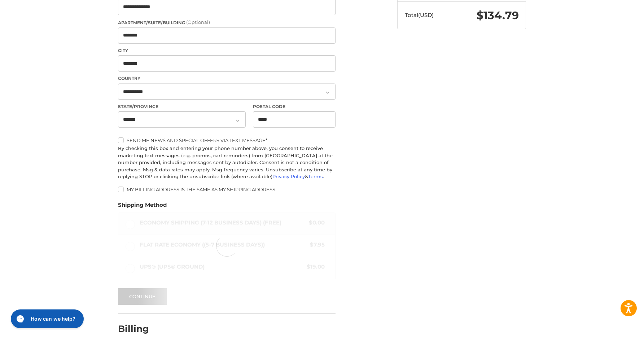 The height and width of the screenshot is (338, 644). Describe the element at coordinates (498, 15) in the screenshot. I see `span: $134.79` at that location.